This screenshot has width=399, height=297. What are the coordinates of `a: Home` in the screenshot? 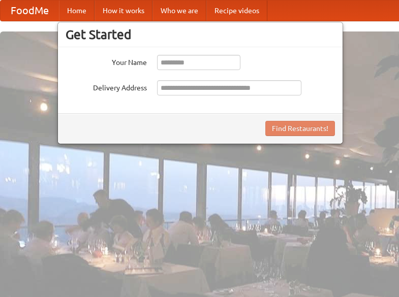 It's located at (77, 11).